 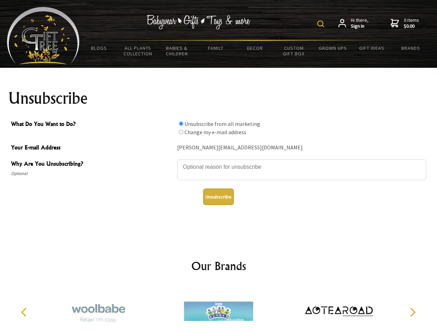 I want to click on img: Babyware - Gifts - Toys and more..., so click(x=43, y=36).